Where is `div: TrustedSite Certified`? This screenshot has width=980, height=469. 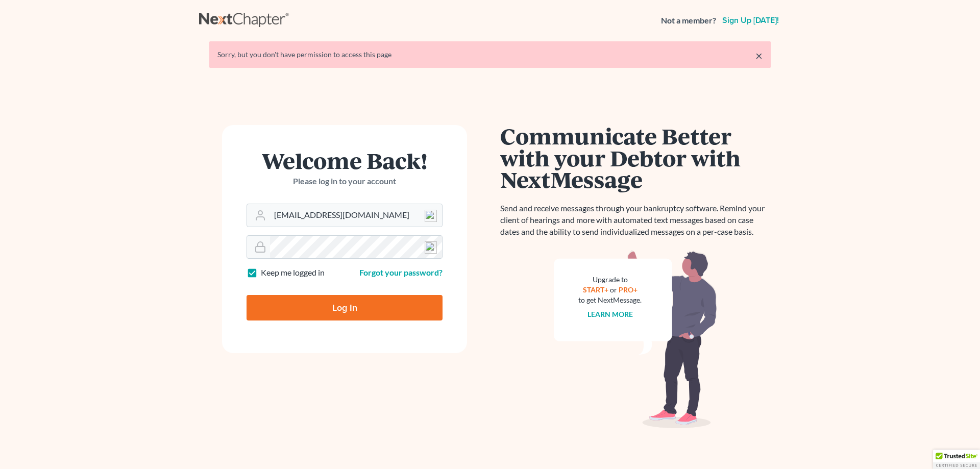
div: TrustedSite Certified is located at coordinates (957, 459).